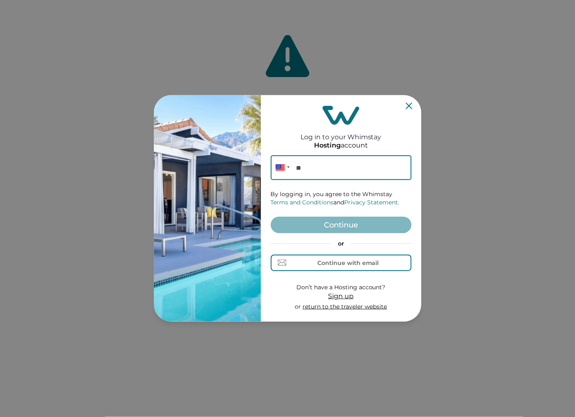 The image size is (575, 417). I want to click on p: Hosting, so click(327, 145).